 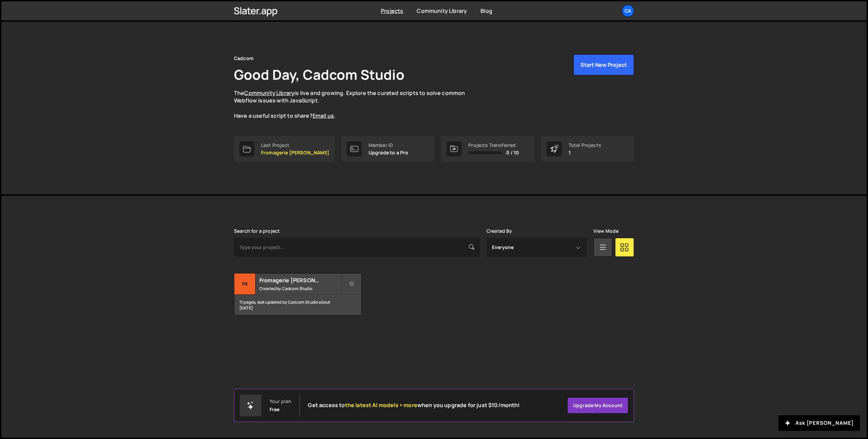 I want to click on label: View Mode, so click(x=606, y=231).